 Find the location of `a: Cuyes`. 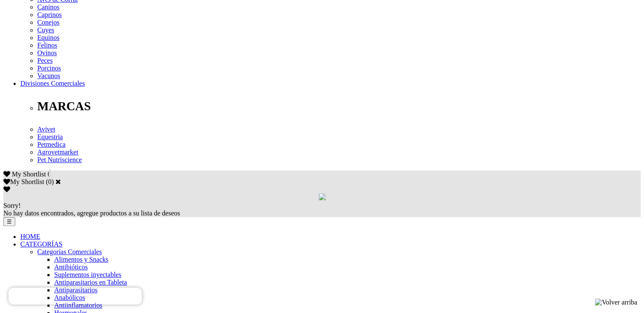

a: Cuyes is located at coordinates (46, 30).